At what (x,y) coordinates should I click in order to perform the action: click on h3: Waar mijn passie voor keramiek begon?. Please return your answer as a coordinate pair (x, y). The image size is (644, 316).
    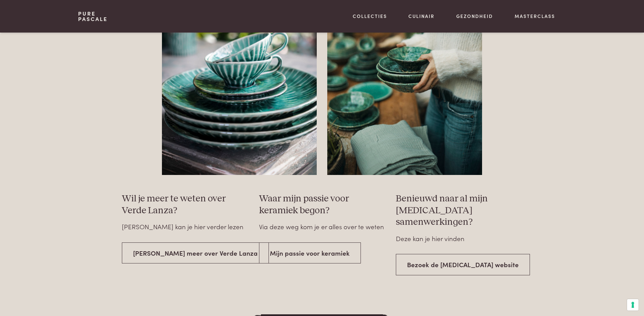
    Looking at the image, I should click on (322, 204).